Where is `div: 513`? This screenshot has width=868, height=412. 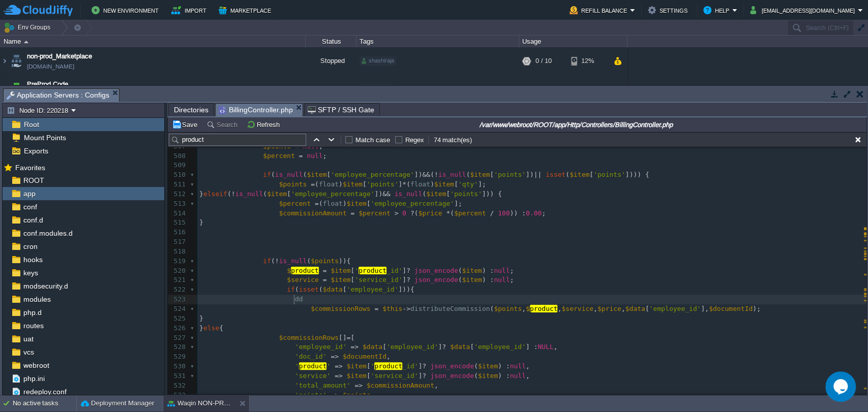 div: 513 is located at coordinates (178, 204).